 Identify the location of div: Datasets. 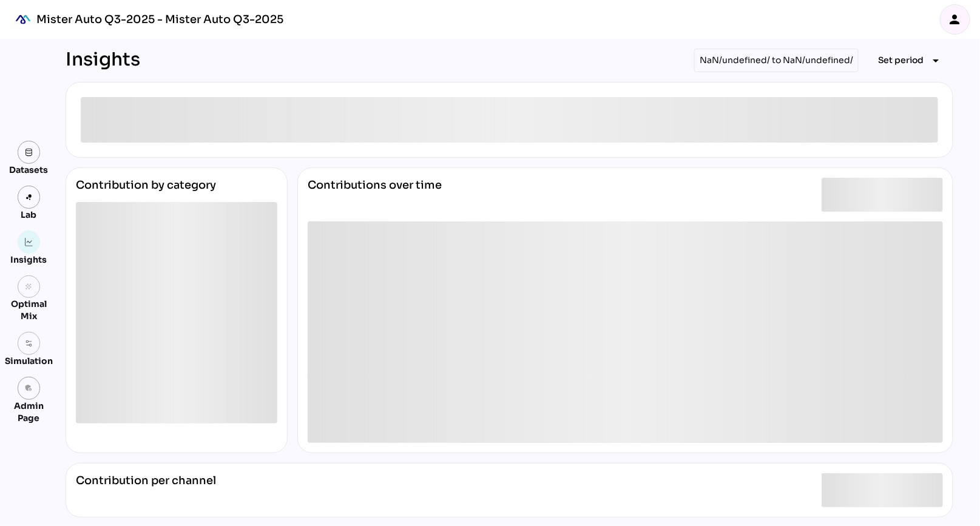
(29, 170).